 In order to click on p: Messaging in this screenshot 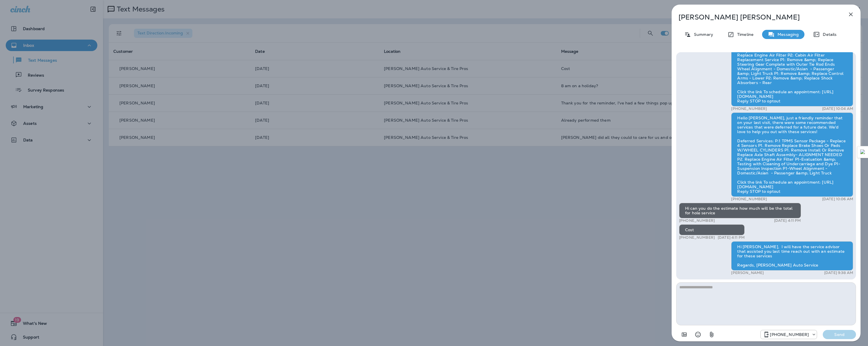, I will do `click(787, 34)`.